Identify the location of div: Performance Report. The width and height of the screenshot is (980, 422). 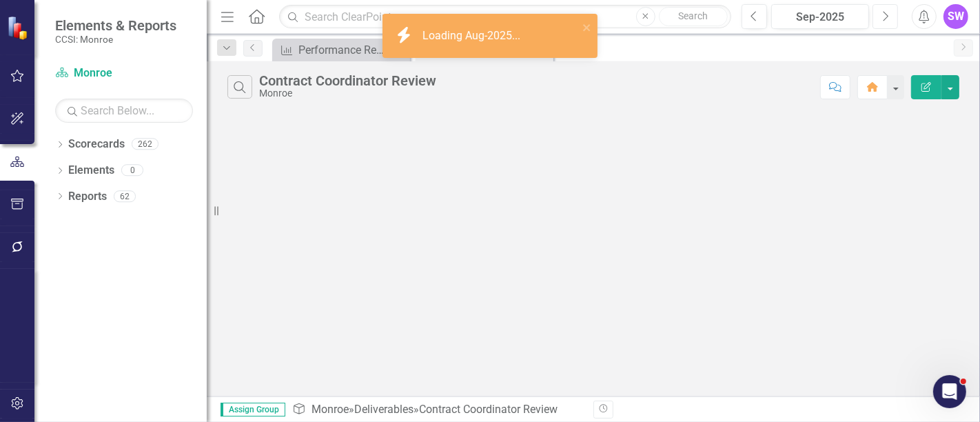
(344, 50).